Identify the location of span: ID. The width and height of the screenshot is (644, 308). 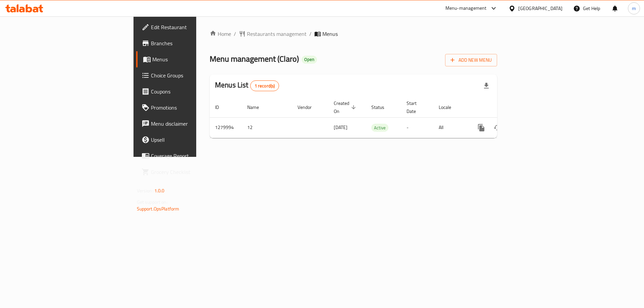
(221, 107).